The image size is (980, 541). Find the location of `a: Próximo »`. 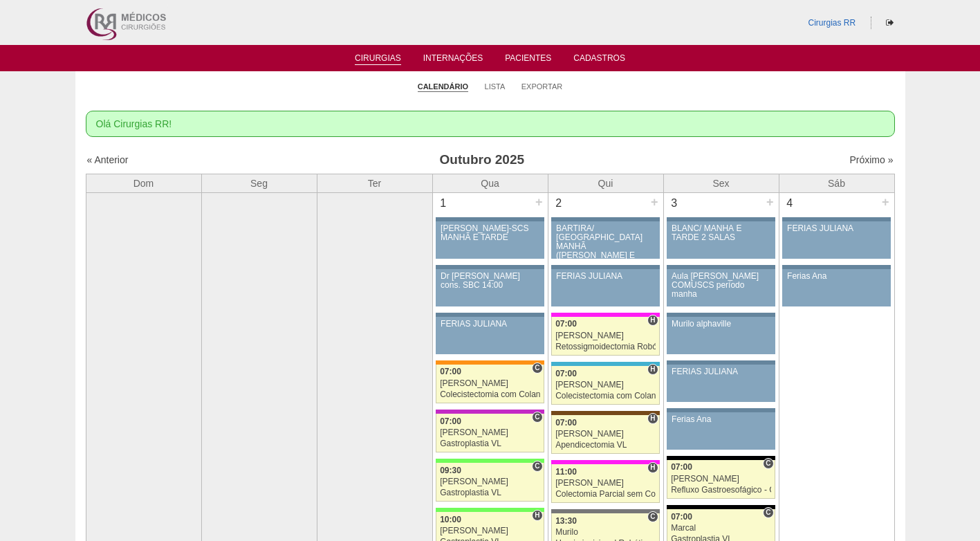

a: Próximo » is located at coordinates (871, 160).